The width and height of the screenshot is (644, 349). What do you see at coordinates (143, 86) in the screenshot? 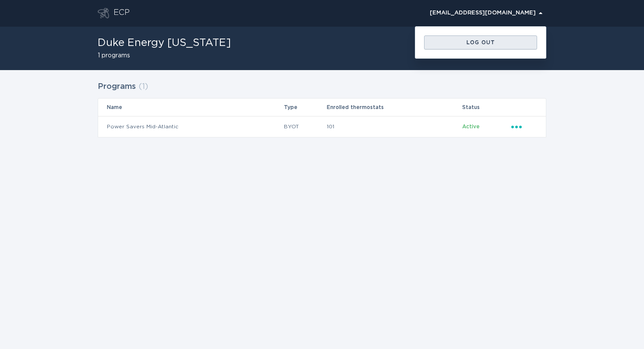
I see `span: ( 1 )` at bounding box center [143, 86].